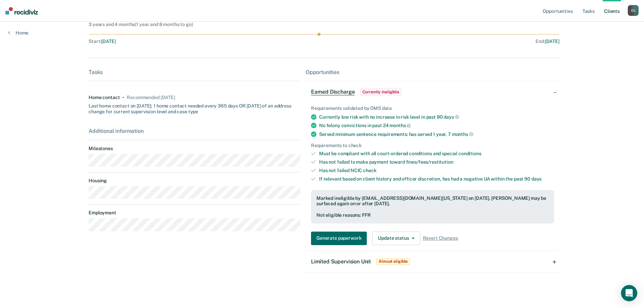 The height and width of the screenshot is (308, 644). Describe the element at coordinates (436, 162) in the screenshot. I see `div: Has not failed to make payment toward` at that location.